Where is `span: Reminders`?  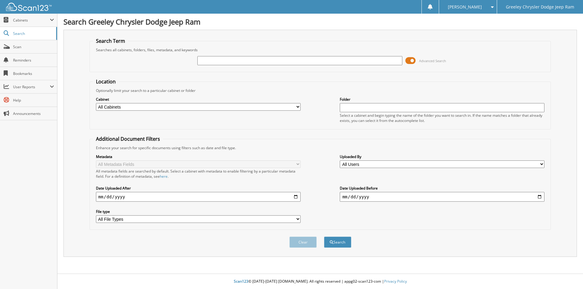
span: Reminders is located at coordinates (33, 60).